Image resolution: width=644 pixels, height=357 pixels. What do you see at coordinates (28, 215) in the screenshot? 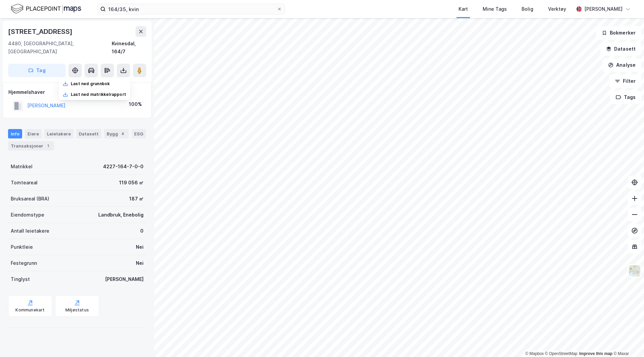
I see `div: Eiendomstype` at bounding box center [28, 215].